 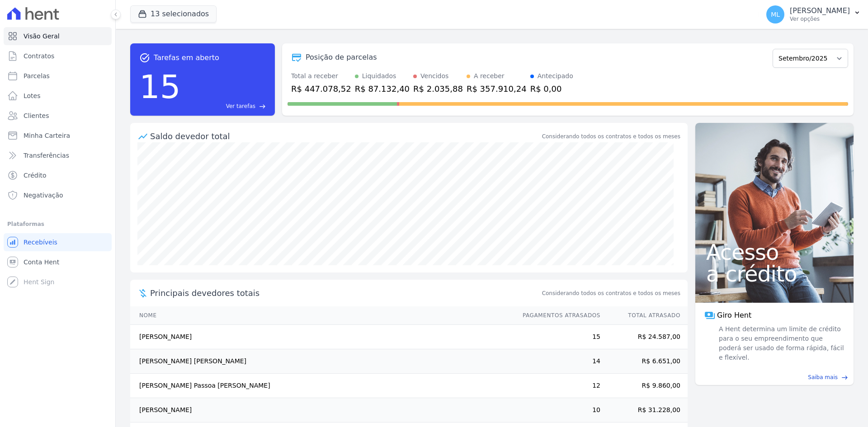 What do you see at coordinates (775, 15) in the screenshot?
I see `span: ML` at bounding box center [775, 15].